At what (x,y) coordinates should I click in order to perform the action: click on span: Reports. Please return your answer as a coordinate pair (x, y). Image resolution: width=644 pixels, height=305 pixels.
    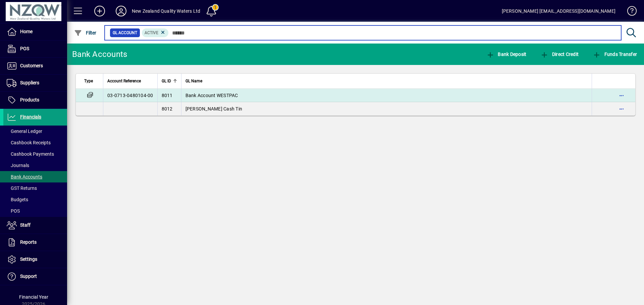
    Looking at the image, I should click on (28, 242).